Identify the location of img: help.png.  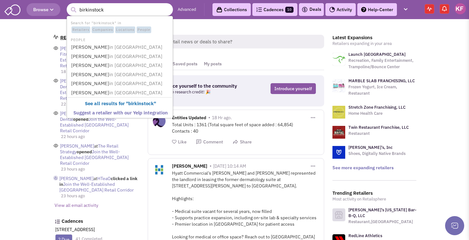
(364, 10).